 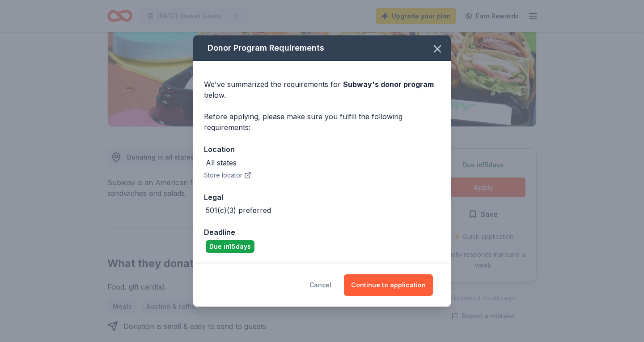 What do you see at coordinates (322, 232) in the screenshot?
I see `div: Deadline` at bounding box center [322, 232].